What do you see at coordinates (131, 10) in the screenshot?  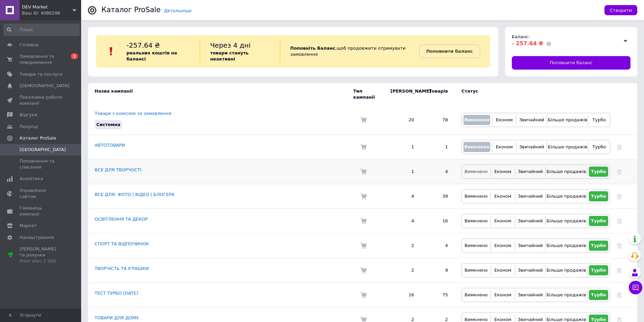 I see `div: Каталог ProSale` at bounding box center [131, 10].